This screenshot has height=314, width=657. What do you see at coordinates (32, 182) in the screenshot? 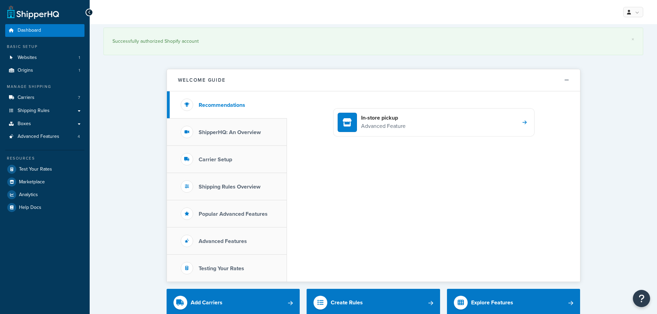
I see `span: Marketplace` at bounding box center [32, 182].